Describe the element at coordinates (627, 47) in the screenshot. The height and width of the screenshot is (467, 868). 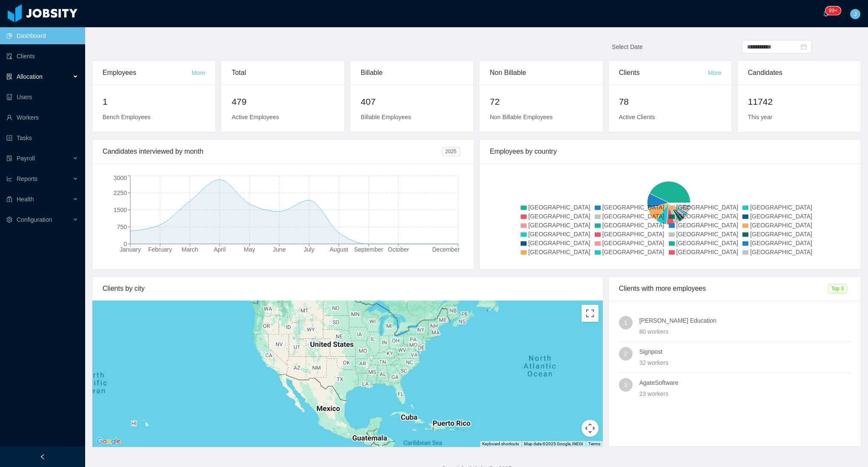
I see `span: Select Date` at that location.